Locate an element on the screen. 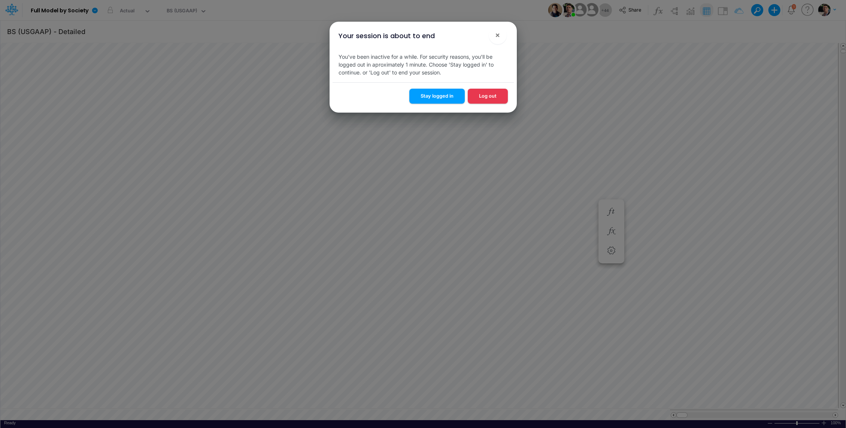 The height and width of the screenshot is (428, 846). div: You've been inactive for a while. For security reasons, you'll be logged out in aproximately 1 mi... is located at coordinates (423, 64).